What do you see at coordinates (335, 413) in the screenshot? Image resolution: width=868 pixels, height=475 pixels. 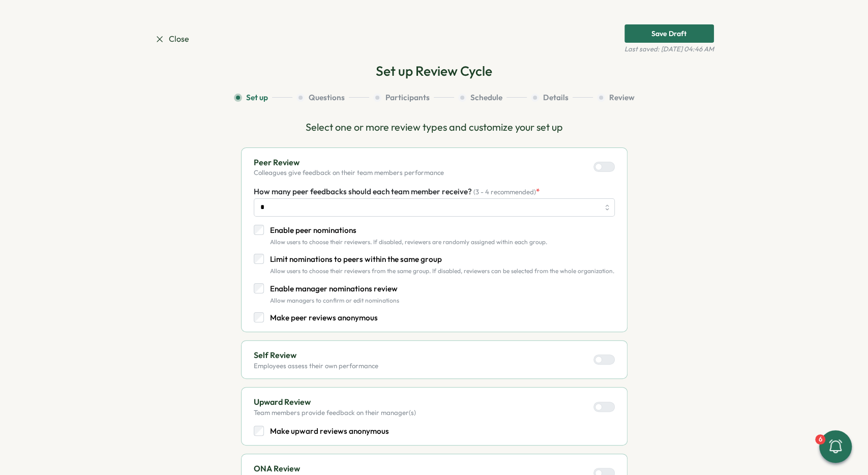 I see `p: Team members provide feedback on their manager(s)` at bounding box center [335, 413].